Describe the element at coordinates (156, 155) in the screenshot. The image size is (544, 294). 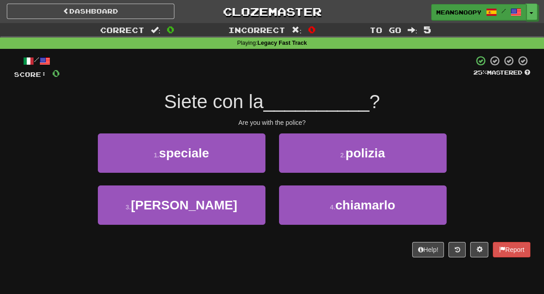
I see `small: 1 .` at that location.